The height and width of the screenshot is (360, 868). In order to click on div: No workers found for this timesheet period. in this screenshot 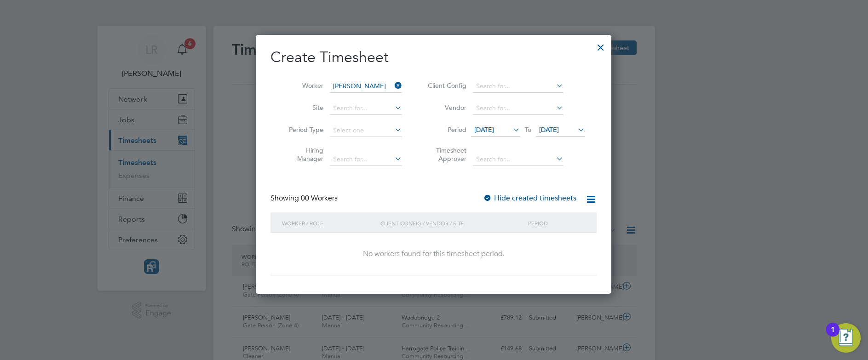, I will do `click(433, 254)`.